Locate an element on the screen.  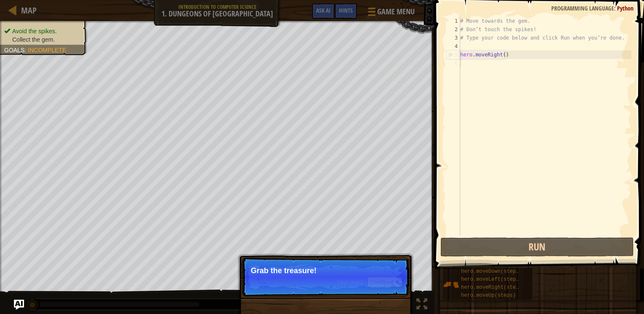
span: Skip (esc) is located at coordinates (350, 282).